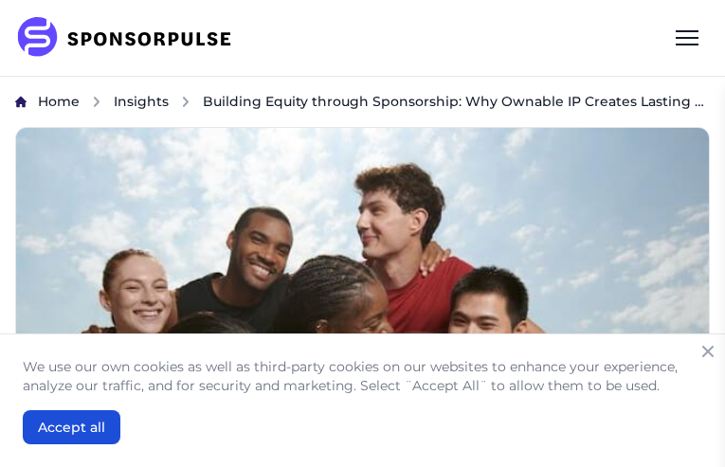 The image size is (725, 467). What do you see at coordinates (141, 101) in the screenshot?
I see `span: Insights` at bounding box center [141, 101].